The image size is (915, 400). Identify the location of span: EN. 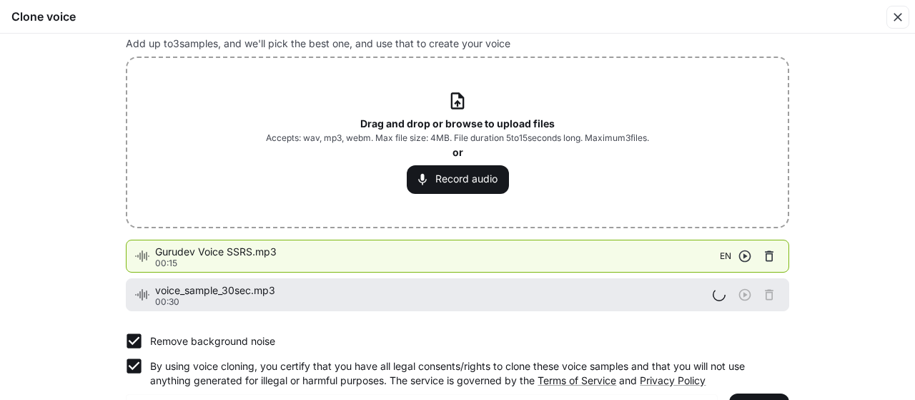
(726, 256).